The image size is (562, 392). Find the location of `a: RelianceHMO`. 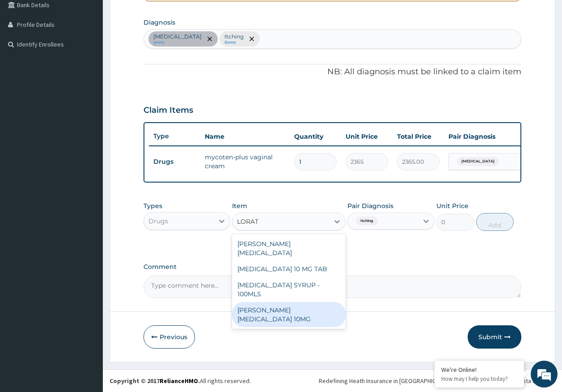

a: RelianceHMO is located at coordinates (179, 381).